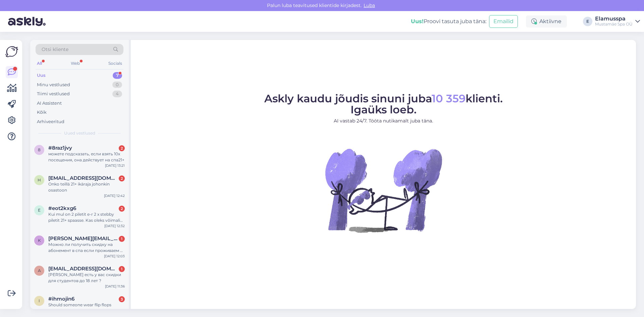 Image resolution: width=644 pixels, height=317 pixels. What do you see at coordinates (62, 208) in the screenshot?
I see `span: #eot2kxg6` at bounding box center [62, 208].